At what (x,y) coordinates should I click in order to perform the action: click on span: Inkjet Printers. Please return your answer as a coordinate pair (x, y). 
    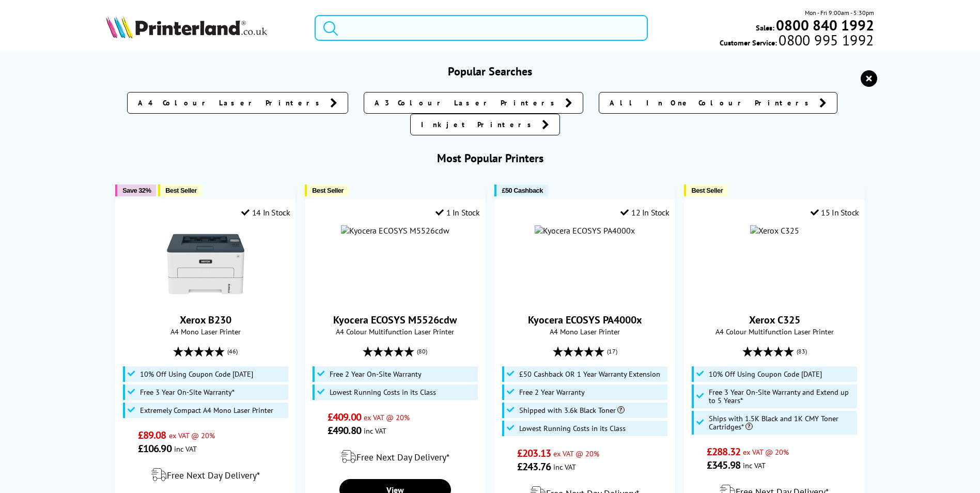
    Looking at the image, I should click on (479, 125).